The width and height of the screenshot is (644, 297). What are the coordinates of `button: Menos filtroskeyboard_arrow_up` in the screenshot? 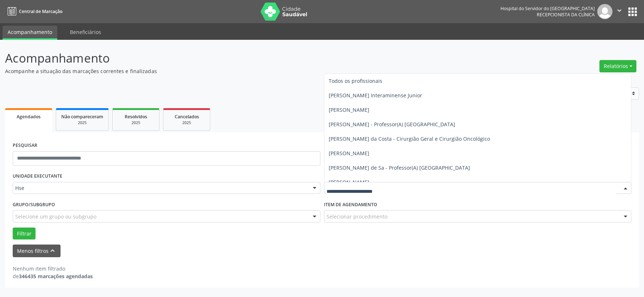 It's located at (36, 251).